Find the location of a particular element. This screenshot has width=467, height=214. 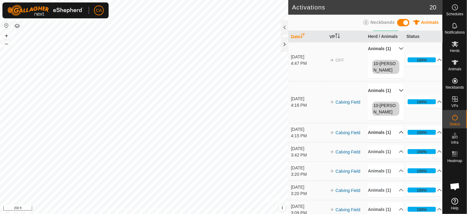

span: i is located at coordinates (282, 208).